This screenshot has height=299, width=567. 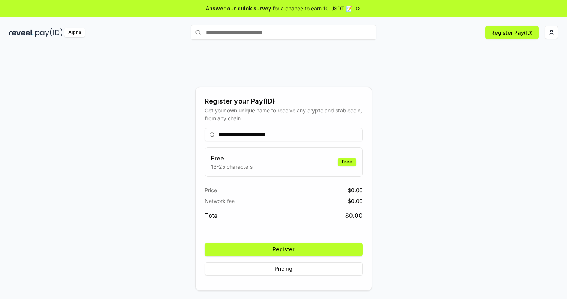 What do you see at coordinates (75, 32) in the screenshot?
I see `div: Alpha` at bounding box center [75, 32].